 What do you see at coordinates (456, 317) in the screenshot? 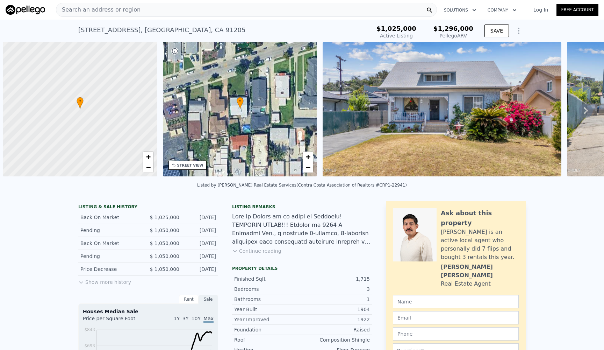
I see `input: Email` at bounding box center [456, 317].